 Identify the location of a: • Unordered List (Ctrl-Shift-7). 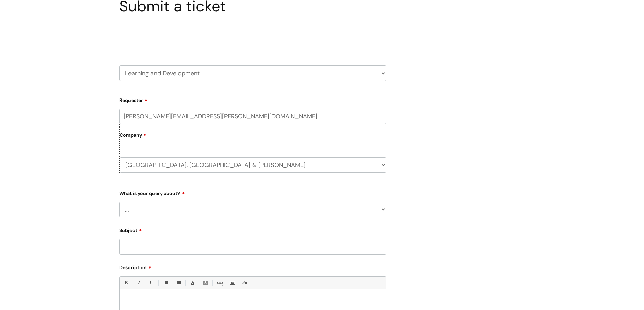
(165, 283).